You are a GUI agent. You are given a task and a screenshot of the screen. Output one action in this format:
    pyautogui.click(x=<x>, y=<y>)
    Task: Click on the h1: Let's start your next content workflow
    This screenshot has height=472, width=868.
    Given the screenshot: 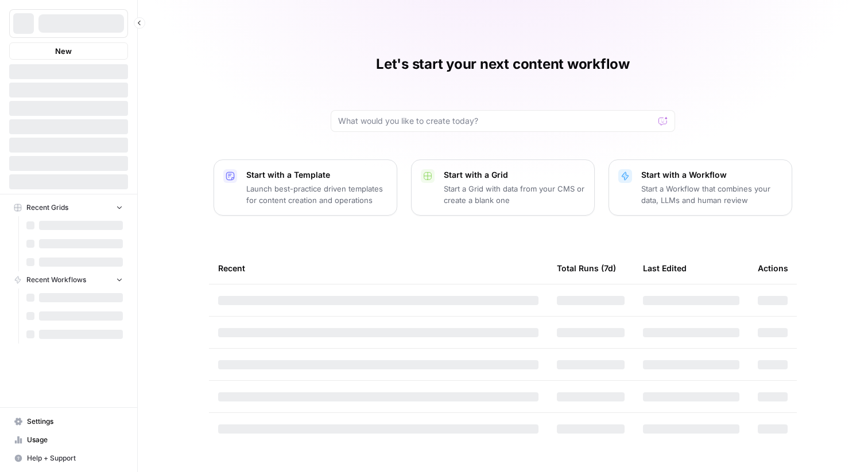 What is the action you would take?
    pyautogui.click(x=503, y=65)
    